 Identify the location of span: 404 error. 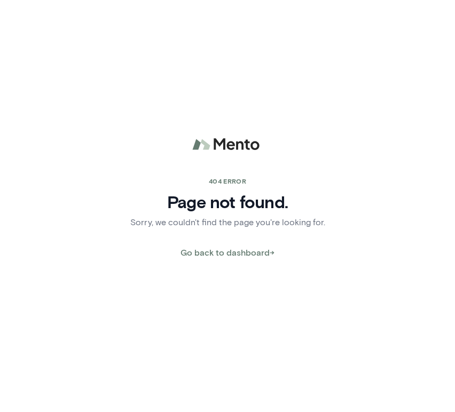
(228, 181).